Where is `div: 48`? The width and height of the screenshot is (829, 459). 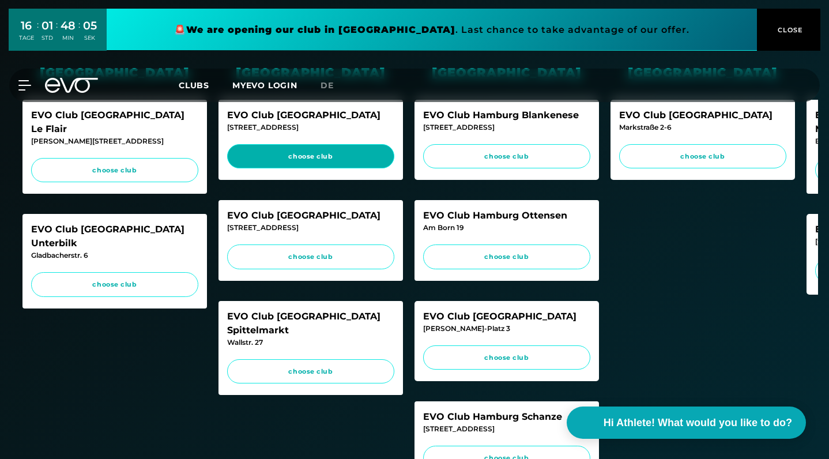
div: 48 is located at coordinates (68, 25).